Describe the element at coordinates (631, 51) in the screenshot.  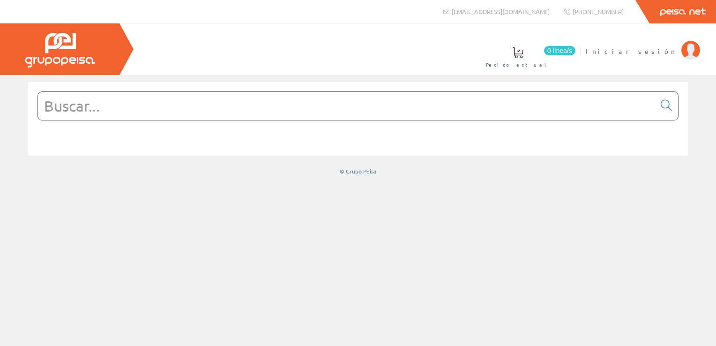
I see `span: Iniciar sesión` at that location.